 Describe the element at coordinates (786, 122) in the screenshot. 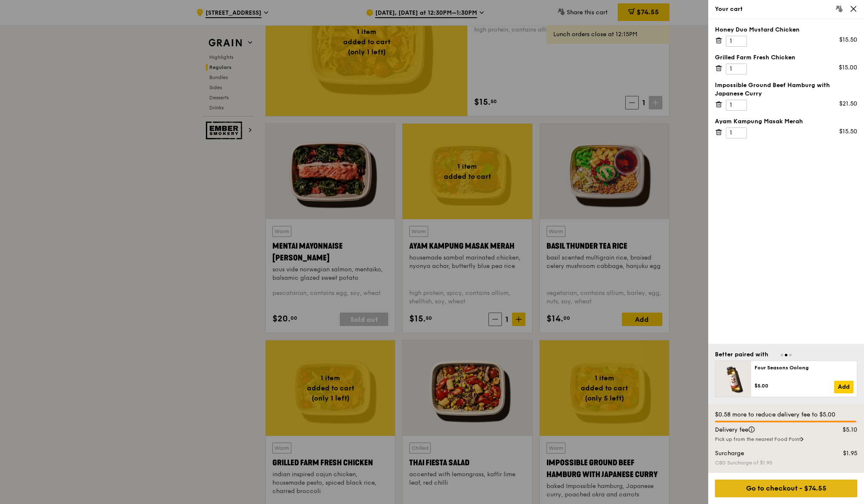

I see `div: Ayam Kampung Masak Merah` at that location.